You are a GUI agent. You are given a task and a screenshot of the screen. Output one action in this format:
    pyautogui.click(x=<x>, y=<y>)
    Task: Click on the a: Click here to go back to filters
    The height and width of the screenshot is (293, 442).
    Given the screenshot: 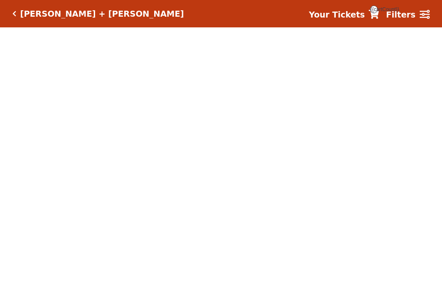 What is the action you would take?
    pyautogui.click(x=14, y=14)
    